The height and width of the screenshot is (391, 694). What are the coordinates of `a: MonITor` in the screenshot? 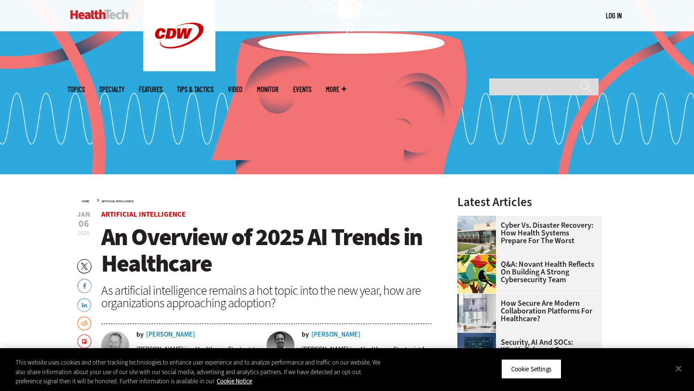 It's located at (268, 89).